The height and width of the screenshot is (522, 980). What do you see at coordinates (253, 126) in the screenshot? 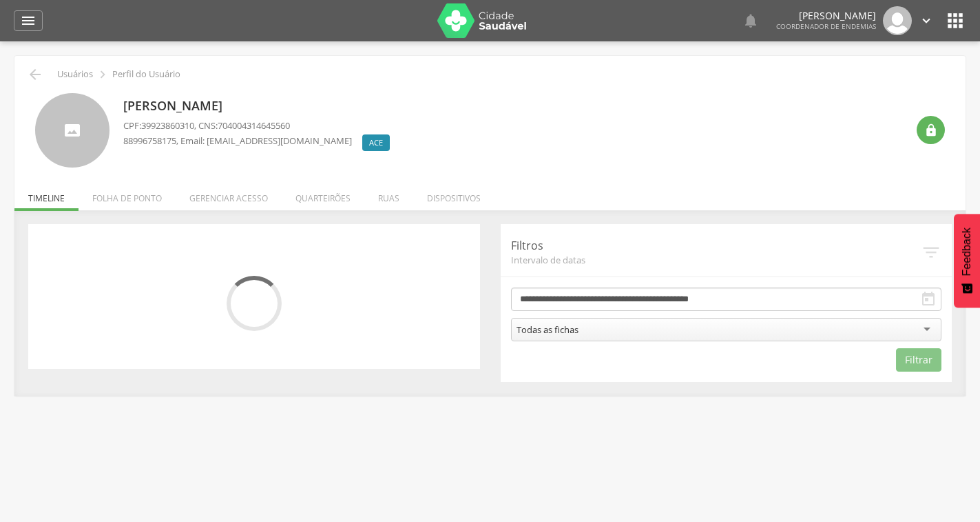
I see `span: 704004314645560` at bounding box center [253, 126].